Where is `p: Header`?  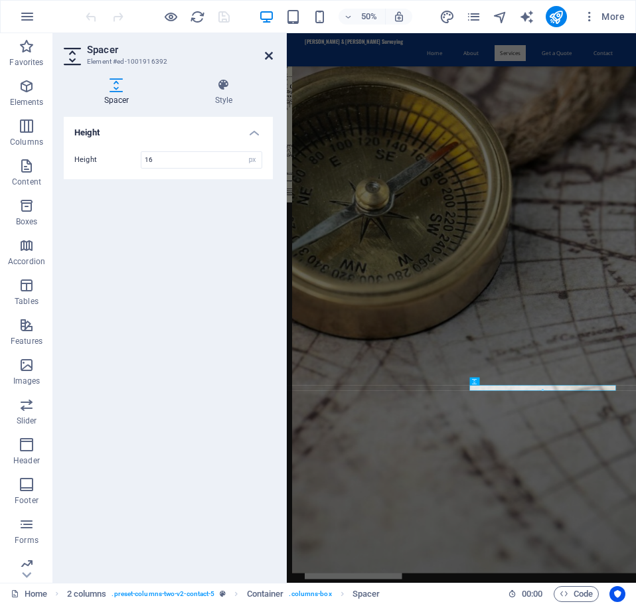
p: Header is located at coordinates (27, 461).